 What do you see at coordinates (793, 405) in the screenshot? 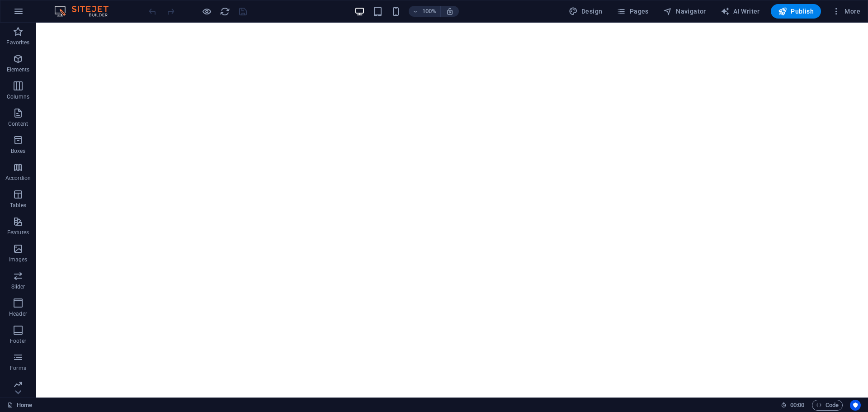
I see `h6: Session time` at bounding box center [793, 405].